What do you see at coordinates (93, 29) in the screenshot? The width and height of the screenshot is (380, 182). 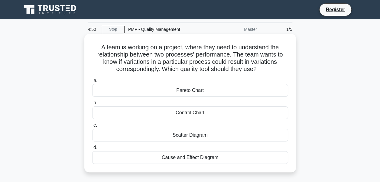 I see `div: 4:50` at bounding box center [93, 29].